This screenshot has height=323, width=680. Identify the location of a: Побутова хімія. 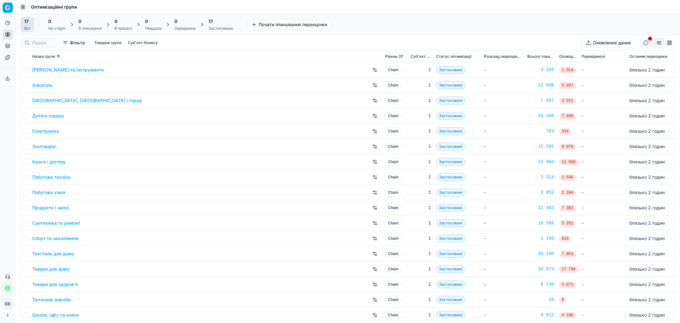
(49, 192).